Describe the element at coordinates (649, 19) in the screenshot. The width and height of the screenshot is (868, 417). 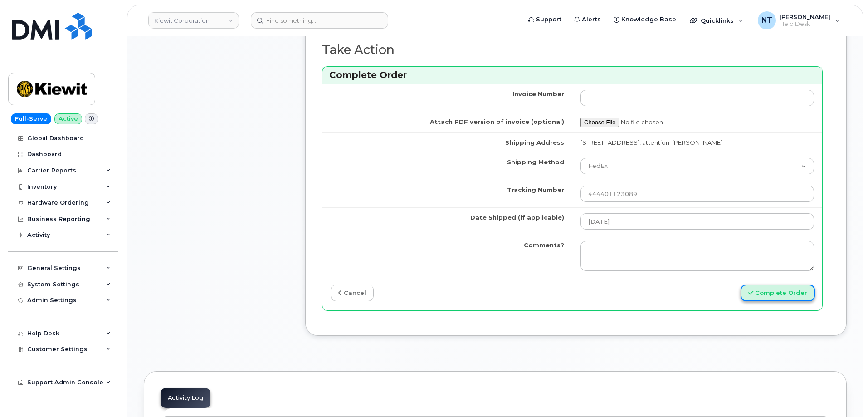
I see `span: Knowledge Base` at that location.